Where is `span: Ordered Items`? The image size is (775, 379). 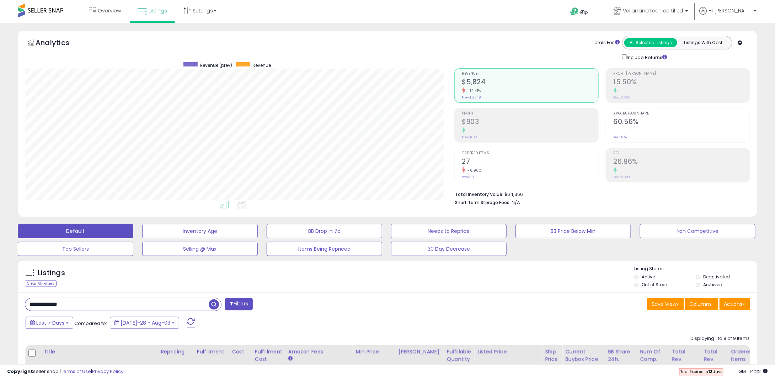
span: Ordered Items is located at coordinates (530, 153).